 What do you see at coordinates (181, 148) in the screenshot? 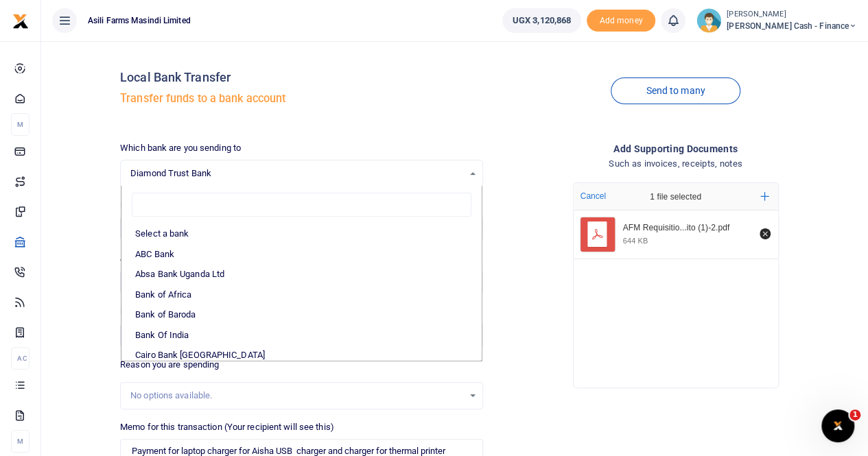
I see `label: Which bank are you sending to` at bounding box center [181, 148].